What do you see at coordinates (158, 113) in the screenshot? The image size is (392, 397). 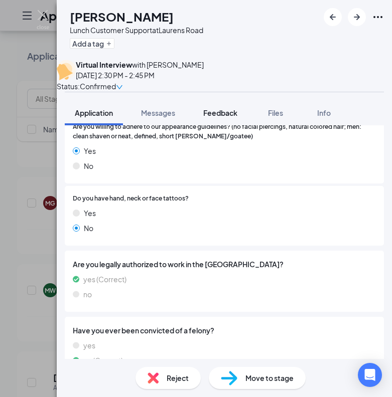 I see `span: Messages` at bounding box center [158, 113].